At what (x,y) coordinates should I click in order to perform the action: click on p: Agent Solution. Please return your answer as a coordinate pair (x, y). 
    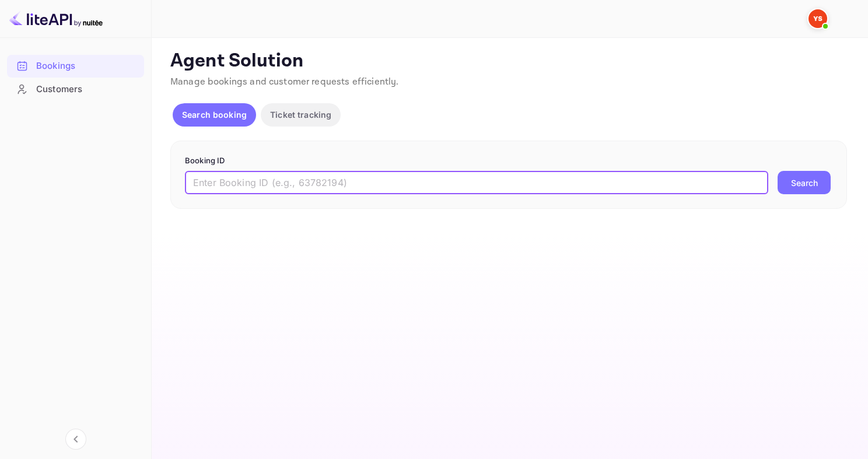
    Looking at the image, I should click on (509, 61).